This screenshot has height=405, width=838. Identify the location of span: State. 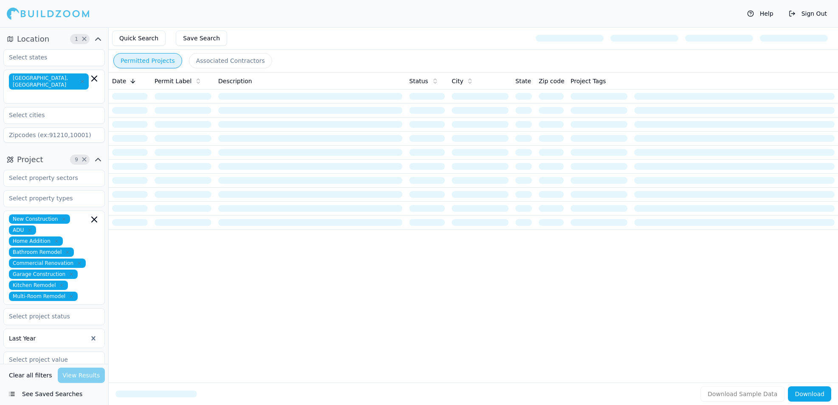
(523, 81).